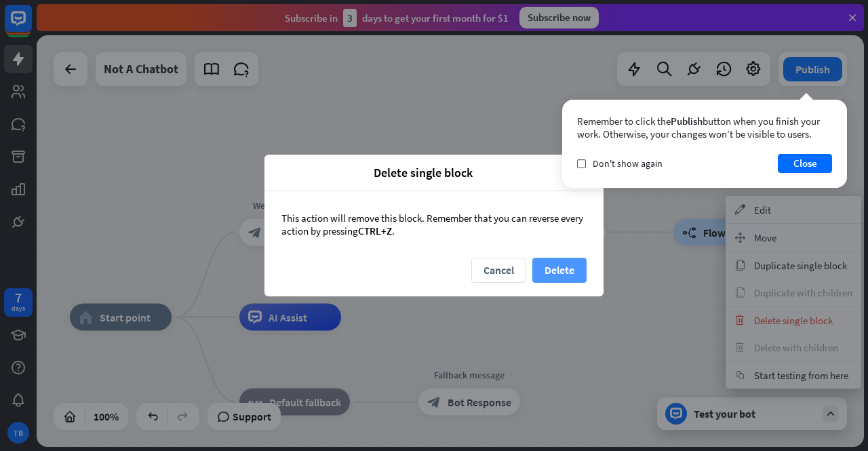 This screenshot has height=451, width=868. What do you see at coordinates (31, 26) in the screenshot?
I see `button: Open LiveChat chat widget` at bounding box center [31, 26].